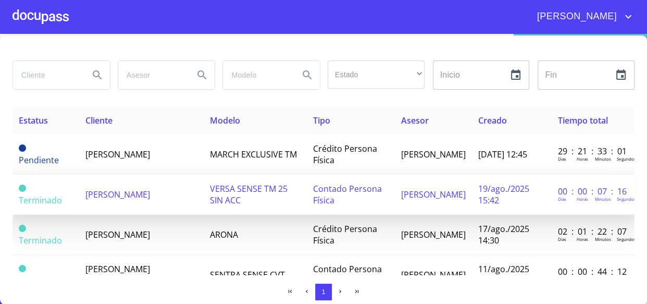  I want to click on span: Creado, so click(492, 120).